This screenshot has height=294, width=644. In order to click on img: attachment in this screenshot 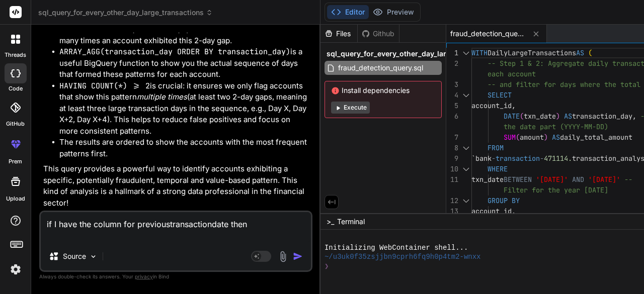, I will do `click(283, 256)`.